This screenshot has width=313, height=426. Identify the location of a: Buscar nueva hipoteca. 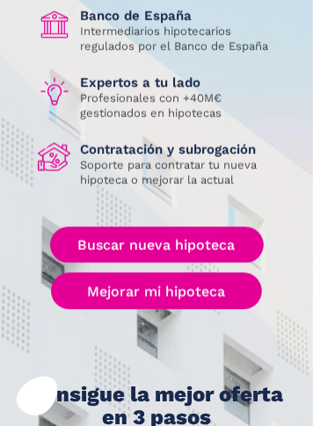
(157, 246).